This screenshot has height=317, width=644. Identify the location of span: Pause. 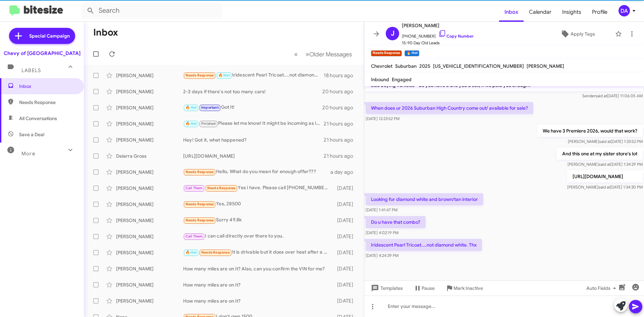
(428, 288).